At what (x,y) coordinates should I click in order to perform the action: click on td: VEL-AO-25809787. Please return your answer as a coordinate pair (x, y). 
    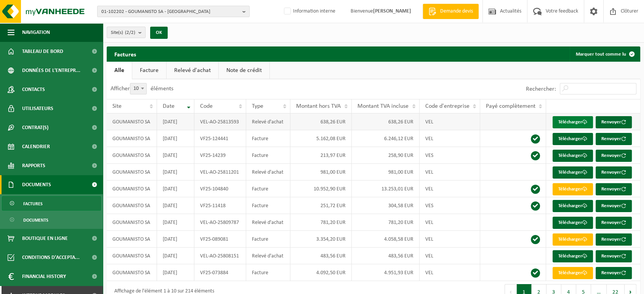
    Looking at the image, I should click on (220, 223).